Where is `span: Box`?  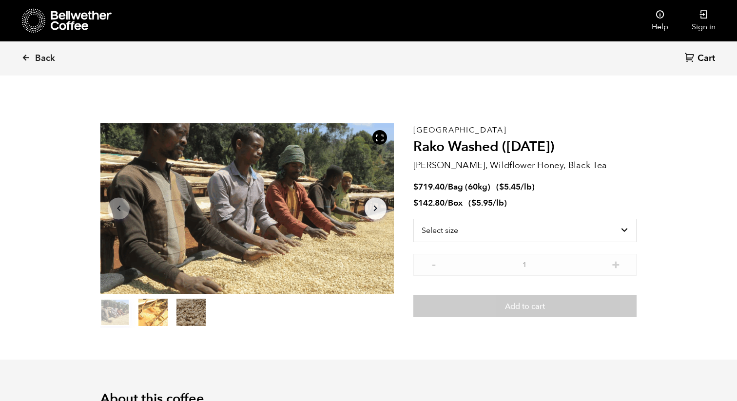
span: Box is located at coordinates (455, 203).